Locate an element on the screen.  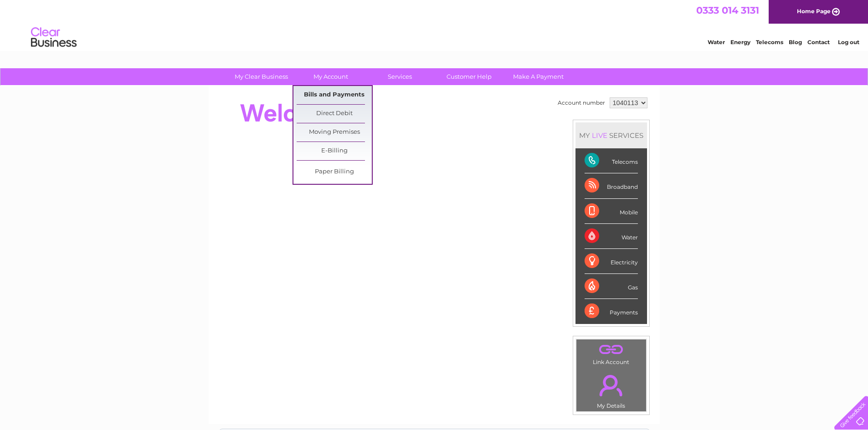
span: 0333 014 3131 is located at coordinates (728, 10).